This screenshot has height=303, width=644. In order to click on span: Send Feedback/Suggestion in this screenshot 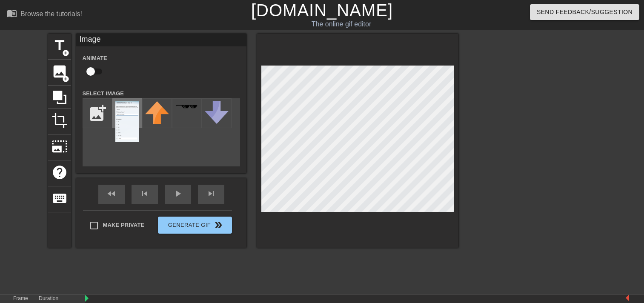, I will do `click(585, 12)`.